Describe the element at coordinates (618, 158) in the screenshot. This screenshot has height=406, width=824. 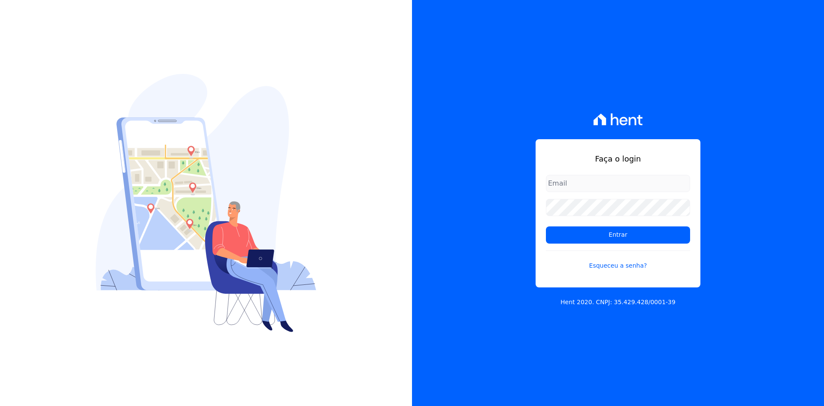
I see `h1: Faça o login` at that location.